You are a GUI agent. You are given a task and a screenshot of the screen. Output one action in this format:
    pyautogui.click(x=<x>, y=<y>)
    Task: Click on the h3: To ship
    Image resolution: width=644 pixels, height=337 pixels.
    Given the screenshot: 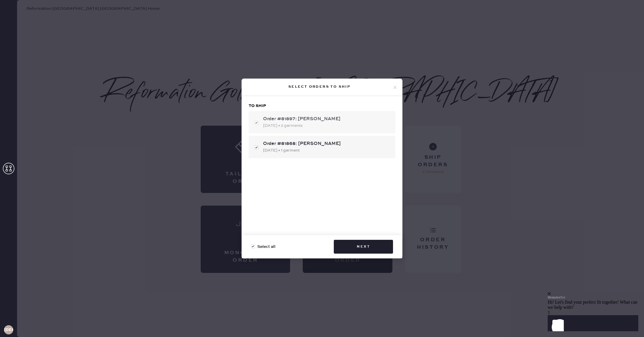 What is the action you would take?
    pyautogui.click(x=322, y=106)
    